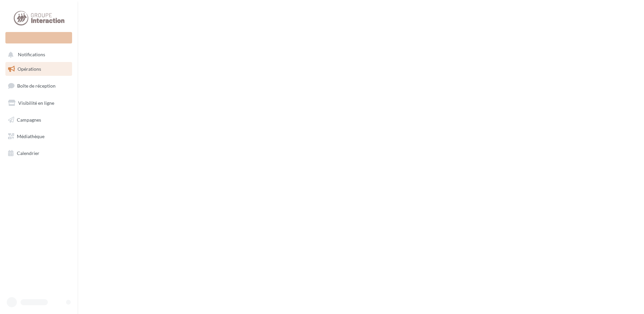  What do you see at coordinates (29, 69) in the screenshot?
I see `span: Opérations` at bounding box center [29, 69].